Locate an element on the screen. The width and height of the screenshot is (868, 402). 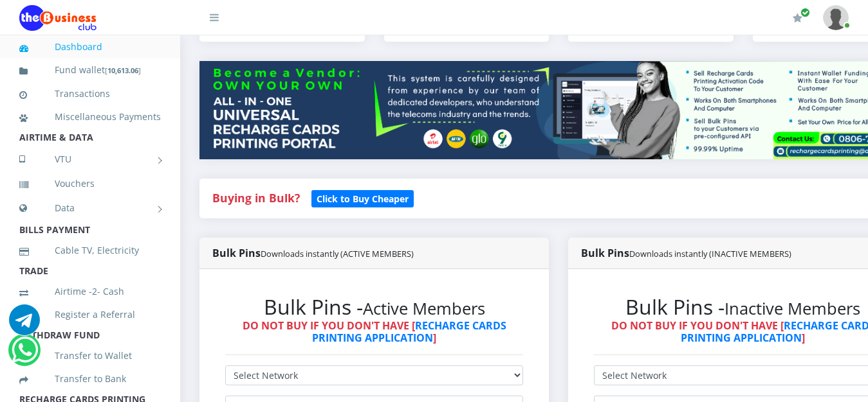
h2: Bulk Pins - is located at coordinates (374, 307).